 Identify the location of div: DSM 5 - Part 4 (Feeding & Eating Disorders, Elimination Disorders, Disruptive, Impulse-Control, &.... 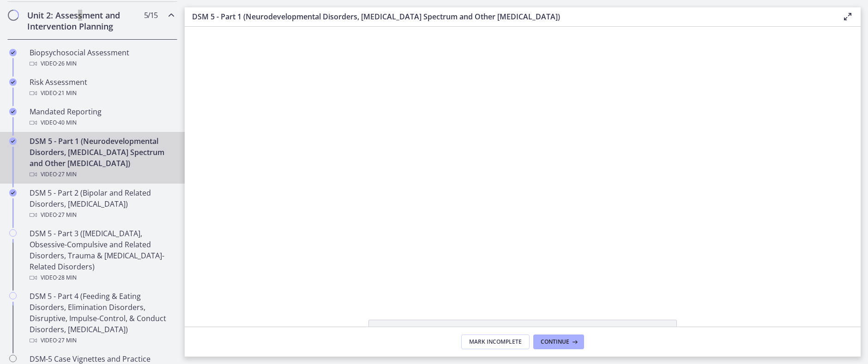
(101, 318).